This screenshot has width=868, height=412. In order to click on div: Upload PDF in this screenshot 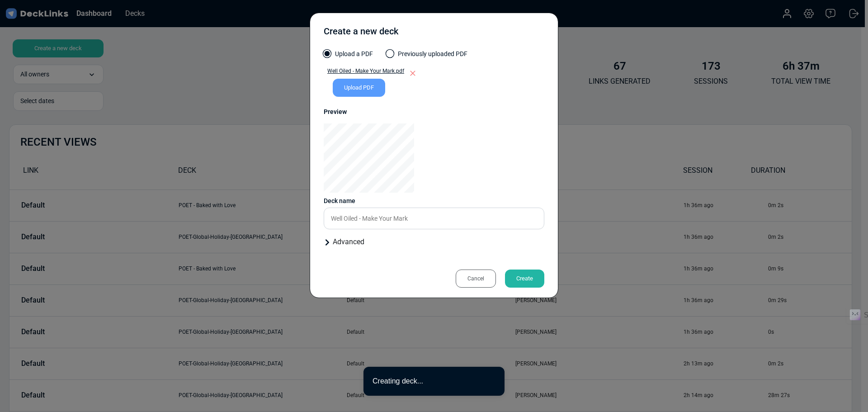, I will do `click(359, 87)`.